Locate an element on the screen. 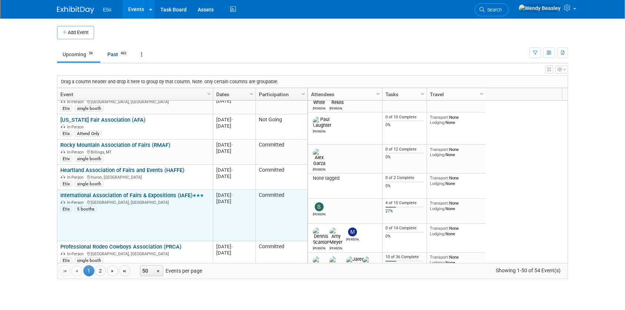  span: Lodging: is located at coordinates (438, 234).